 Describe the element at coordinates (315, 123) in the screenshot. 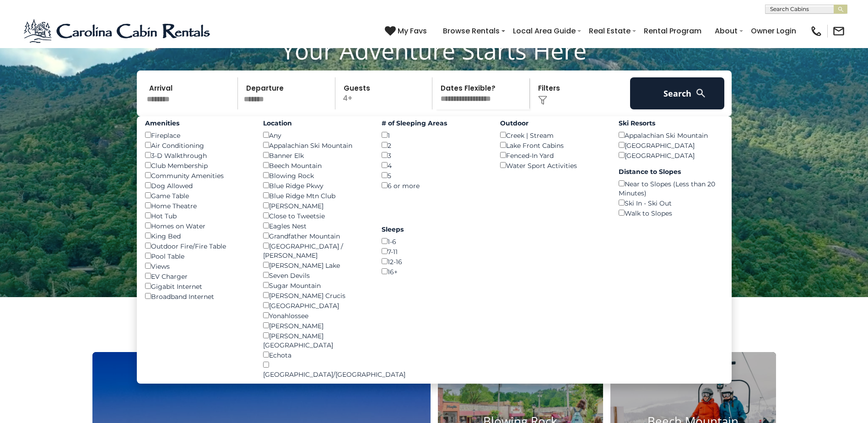

I see `label: Location` at that location.